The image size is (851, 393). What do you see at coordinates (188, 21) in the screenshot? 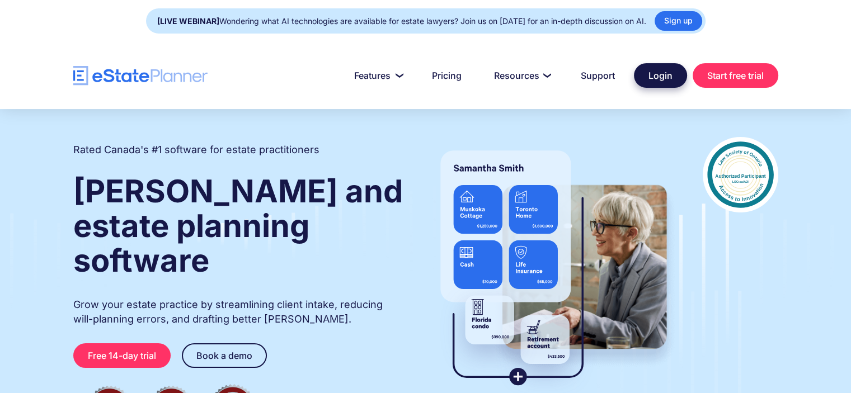
I see `strong: [LIVE WEBINAR]` at bounding box center [188, 21].